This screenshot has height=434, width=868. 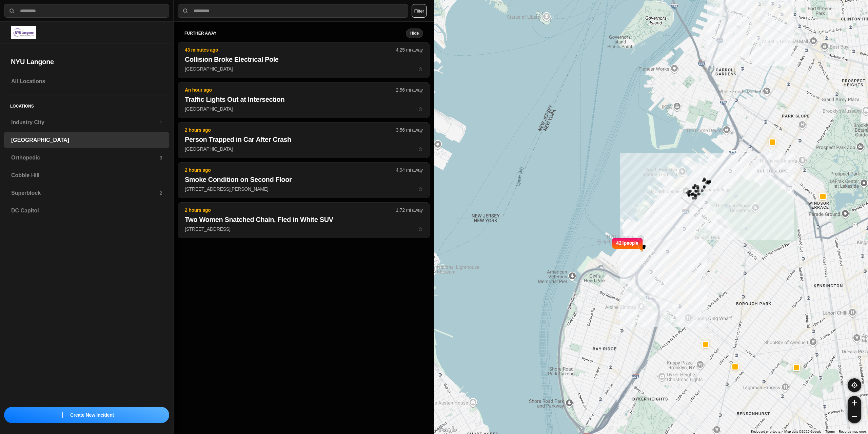 What do you see at coordinates (855, 385) in the screenshot?
I see `button: recenter` at bounding box center [855, 385].